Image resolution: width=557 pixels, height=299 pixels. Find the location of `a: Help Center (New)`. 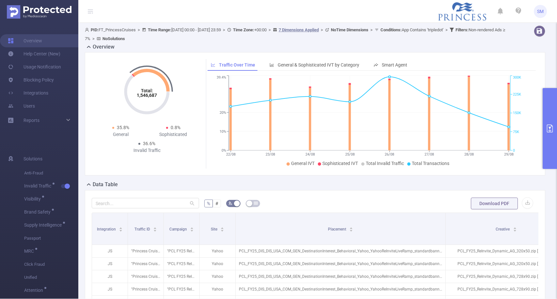

a: Help Center (New) is located at coordinates (34, 54).